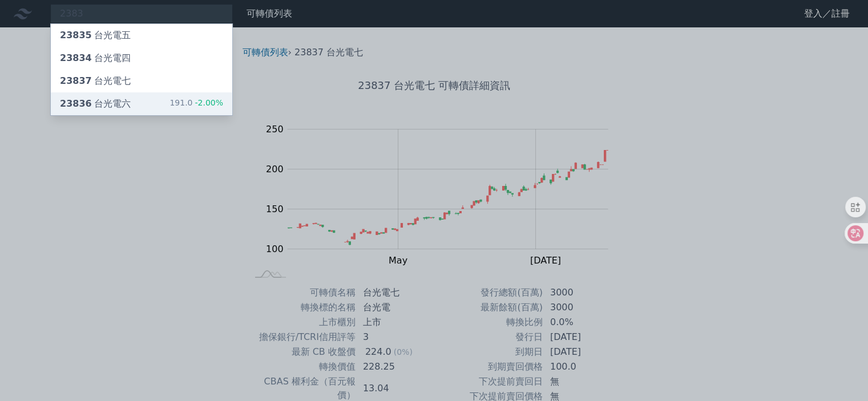  I want to click on span: 23837, so click(76, 81).